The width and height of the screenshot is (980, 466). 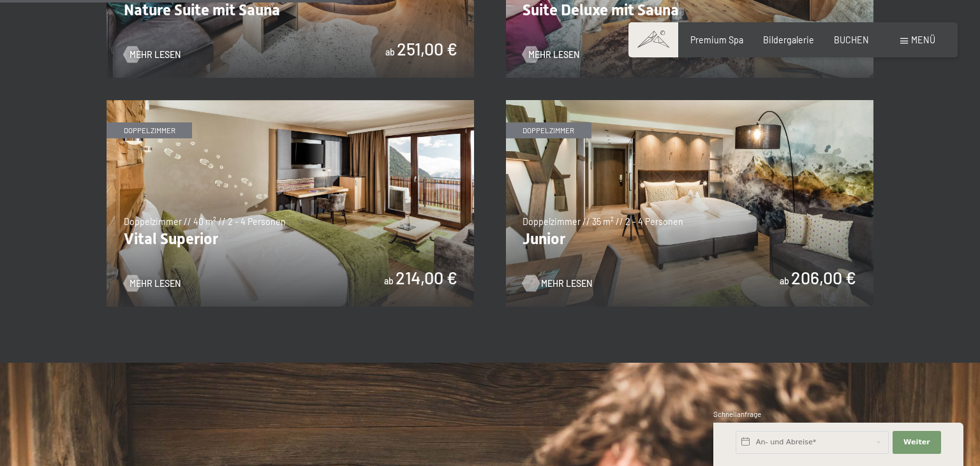 What do you see at coordinates (851, 40) in the screenshot?
I see `span: BUCHEN` at bounding box center [851, 40].